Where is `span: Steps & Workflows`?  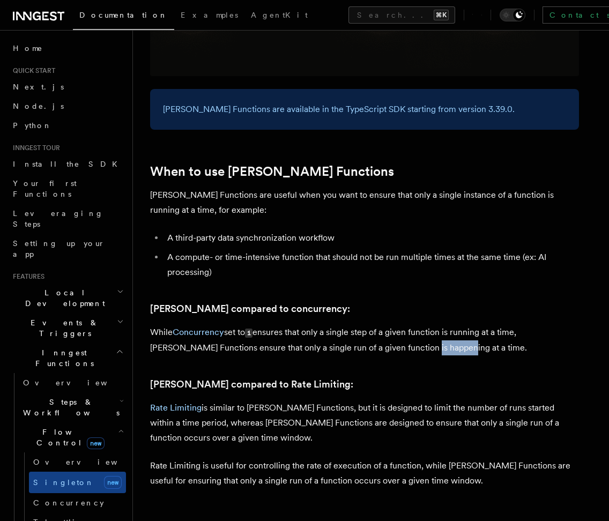
span: Steps & Workflows is located at coordinates (69, 407).